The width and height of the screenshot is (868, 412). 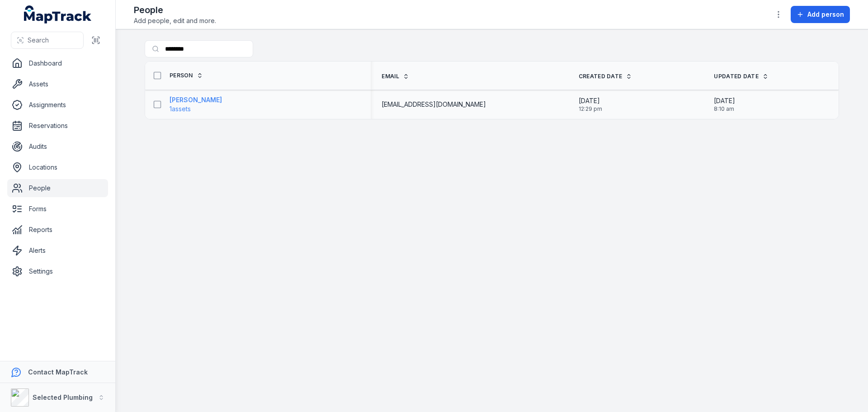 What do you see at coordinates (47, 40) in the screenshot?
I see `button: Search` at bounding box center [47, 40].